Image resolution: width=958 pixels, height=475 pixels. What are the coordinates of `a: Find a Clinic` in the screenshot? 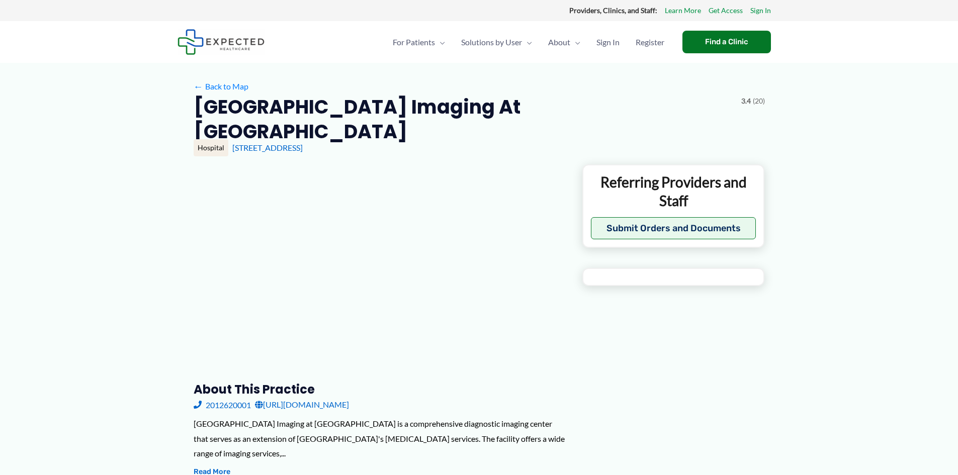 It's located at (727, 42).